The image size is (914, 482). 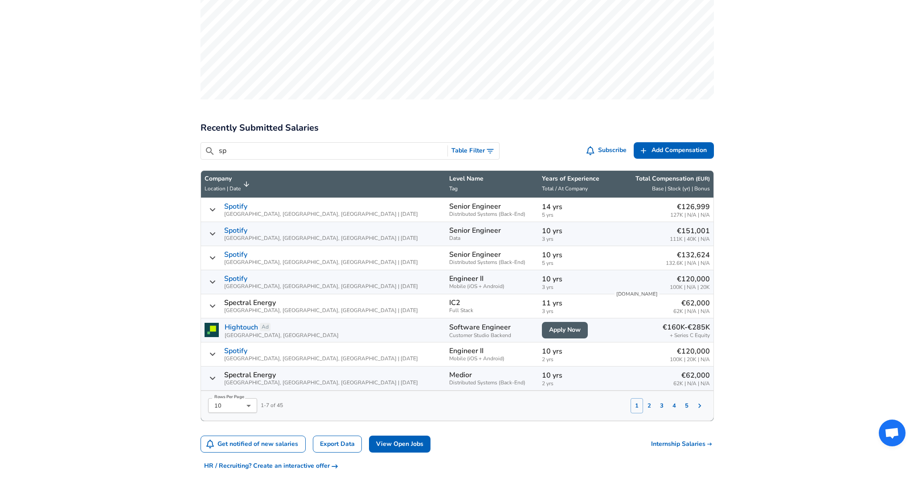 What do you see at coordinates (681, 189) in the screenshot?
I see `span: Base | Stock (yr) | Bonus` at bounding box center [681, 189].